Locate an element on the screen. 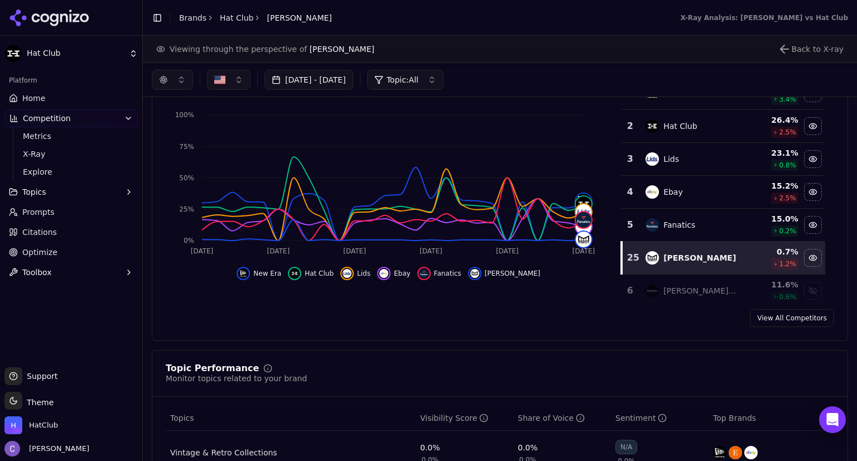 Image resolution: width=857 pixels, height=461 pixels. th: visibilityScore is located at coordinates (464, 418).